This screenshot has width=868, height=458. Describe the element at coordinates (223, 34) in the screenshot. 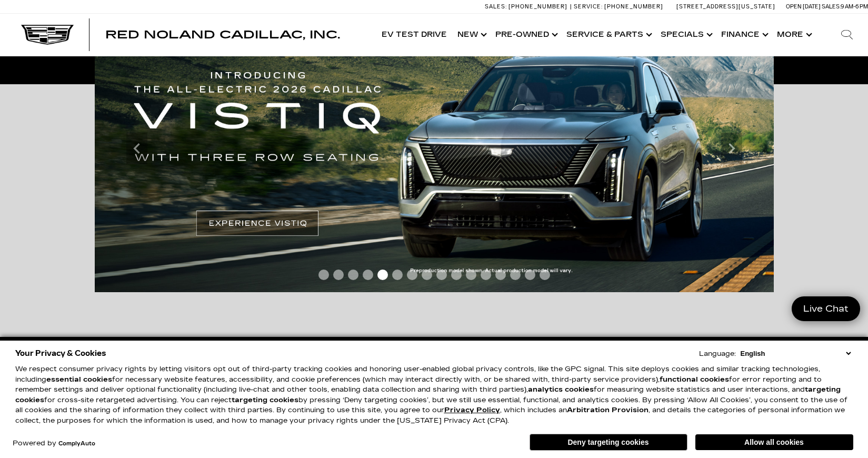

I see `span: Red Noland Cadillac, Inc.` at that location.